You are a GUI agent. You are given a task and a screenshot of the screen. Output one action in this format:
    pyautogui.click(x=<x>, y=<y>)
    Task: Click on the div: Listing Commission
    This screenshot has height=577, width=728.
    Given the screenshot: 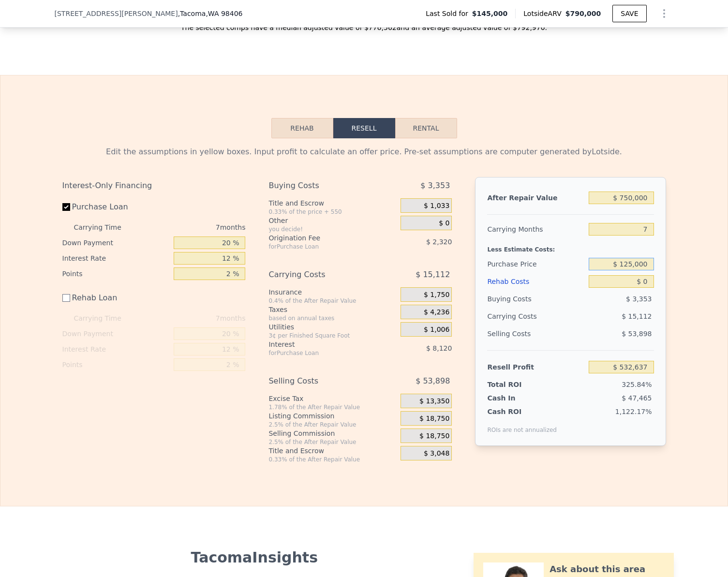 What is the action you would take?
    pyautogui.click(x=332, y=416)
    